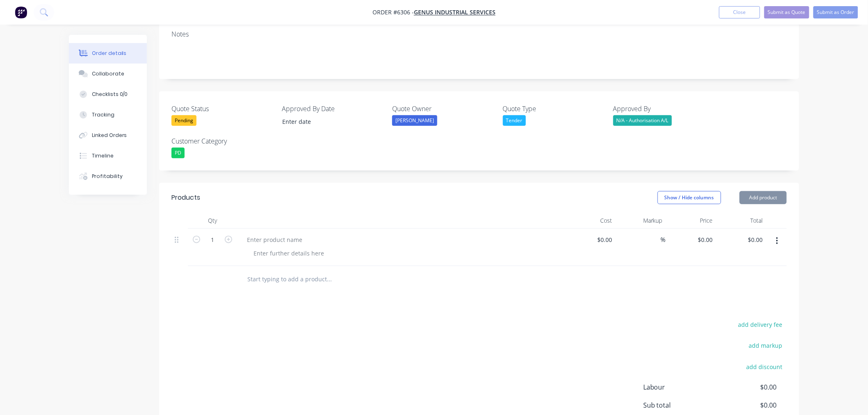 The height and width of the screenshot is (415, 868). I want to click on div: Checklists 0/0, so click(110, 94).